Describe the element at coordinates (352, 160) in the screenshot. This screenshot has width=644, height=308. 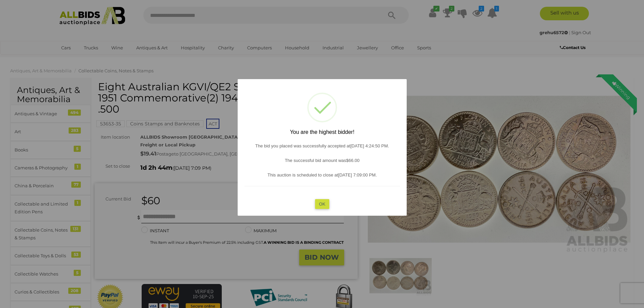
I see `span: $66.00` at that location.